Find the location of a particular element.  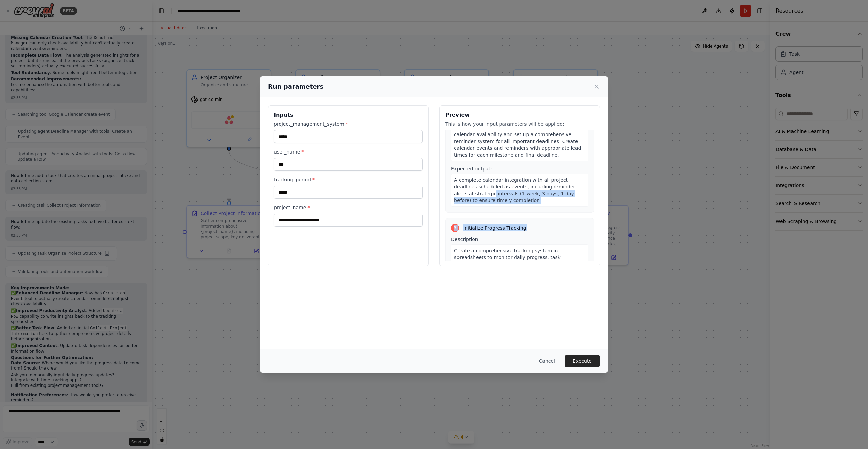

span: Expected output: is located at coordinates (472, 169).